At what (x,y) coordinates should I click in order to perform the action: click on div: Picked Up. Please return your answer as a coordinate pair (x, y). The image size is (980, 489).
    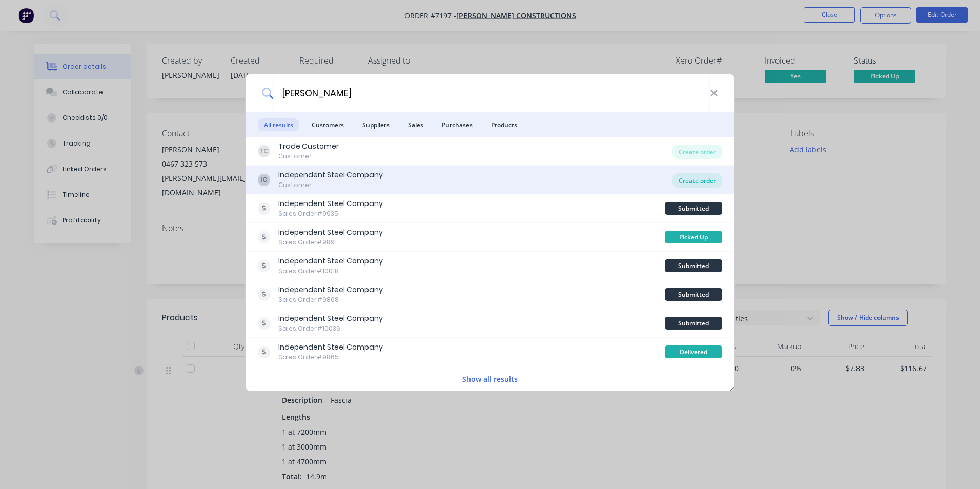
    Looking at the image, I should click on (694, 237).